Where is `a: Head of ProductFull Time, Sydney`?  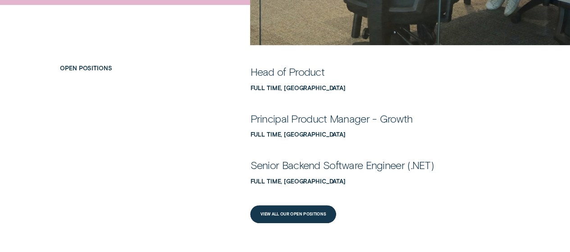 a: Head of ProductFull Time, Sydney is located at coordinates (380, 82).